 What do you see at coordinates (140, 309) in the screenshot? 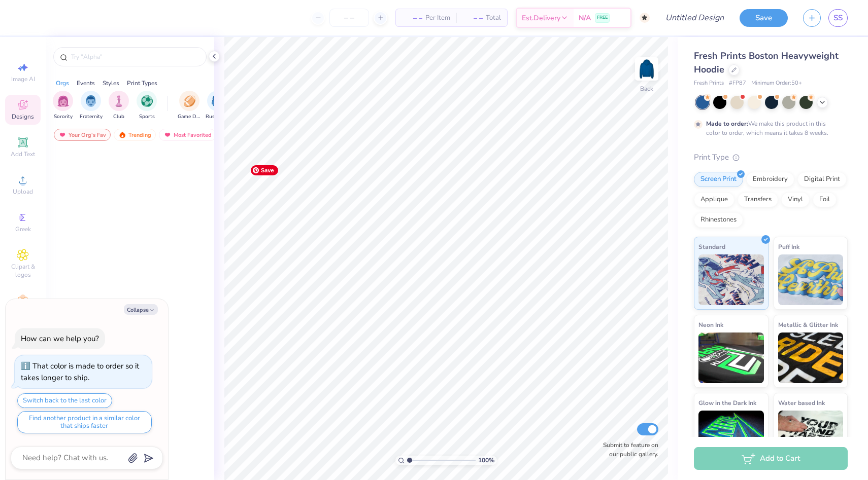
I see `button: Collapse` at bounding box center [140, 309].